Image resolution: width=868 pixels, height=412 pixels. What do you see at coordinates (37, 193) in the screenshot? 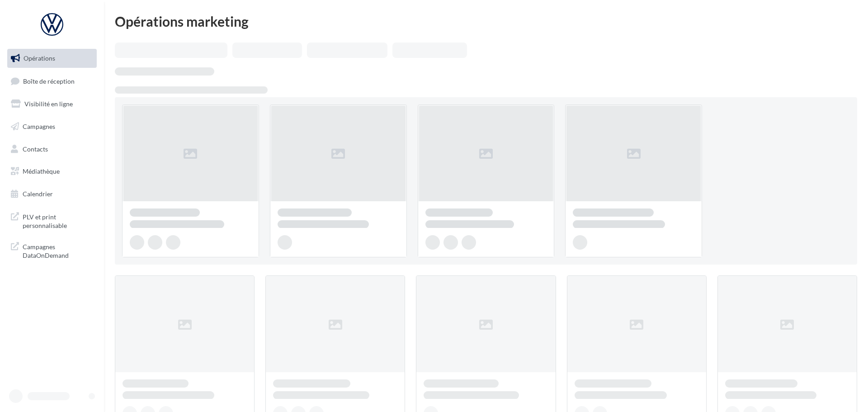
I see `span: Calendrier` at bounding box center [37, 193].